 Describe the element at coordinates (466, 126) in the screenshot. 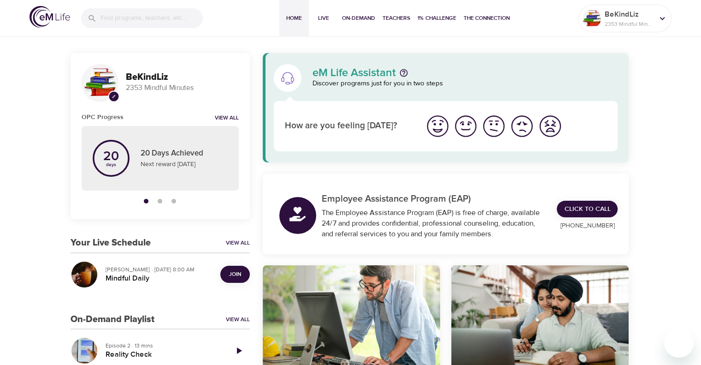

I see `button: I'm feeling good` at that location.